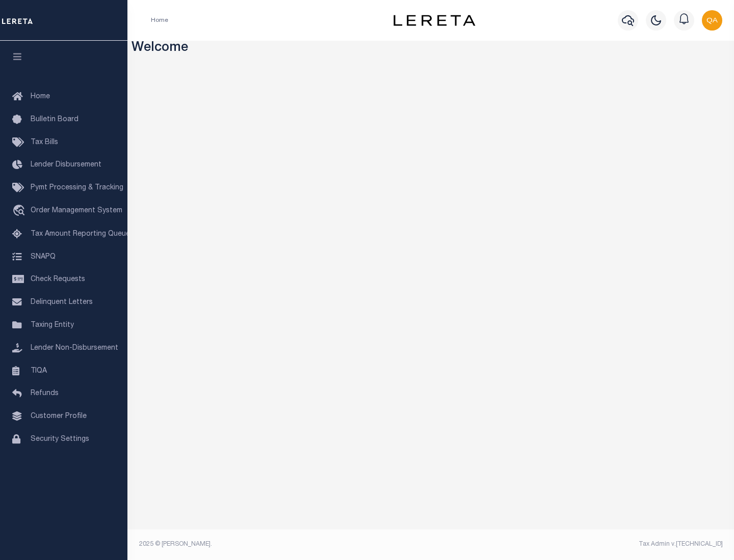  What do you see at coordinates (434, 21) in the screenshot?
I see `img: logo-dark.svg` at bounding box center [434, 21].